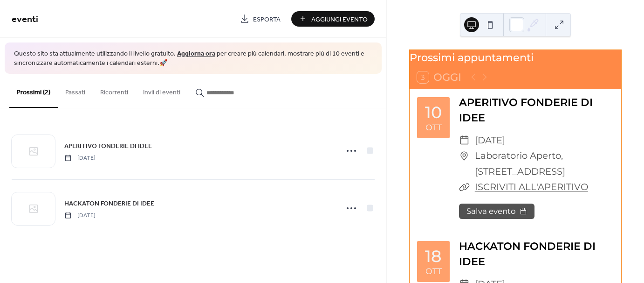 Image resolution: width=644 pixels, height=283 pixels. I want to click on span: APERITIVO FONDERIE DI IDEE, so click(108, 145).